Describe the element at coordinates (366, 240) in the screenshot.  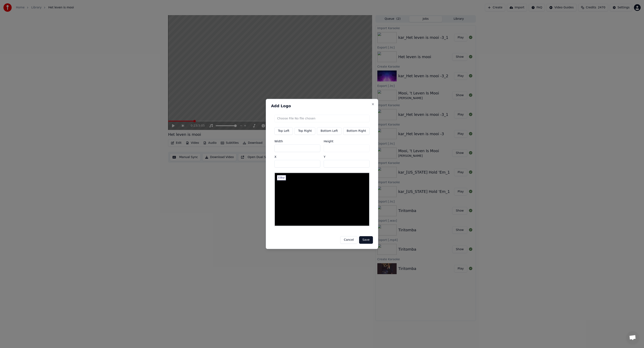
I see `button: Save` at that location.